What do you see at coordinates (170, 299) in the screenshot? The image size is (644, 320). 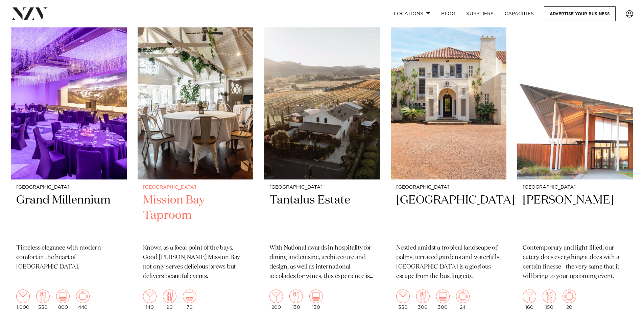 I see `div: 90` at bounding box center [170, 299].